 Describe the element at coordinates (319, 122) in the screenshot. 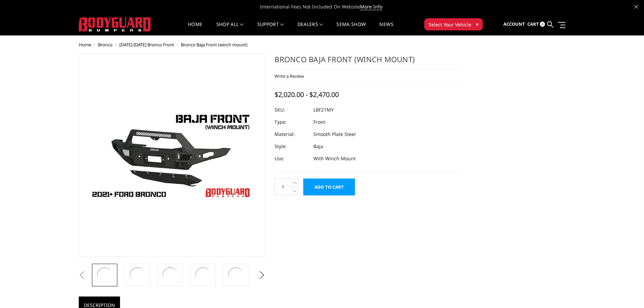

I see `dd: Front` at that location.